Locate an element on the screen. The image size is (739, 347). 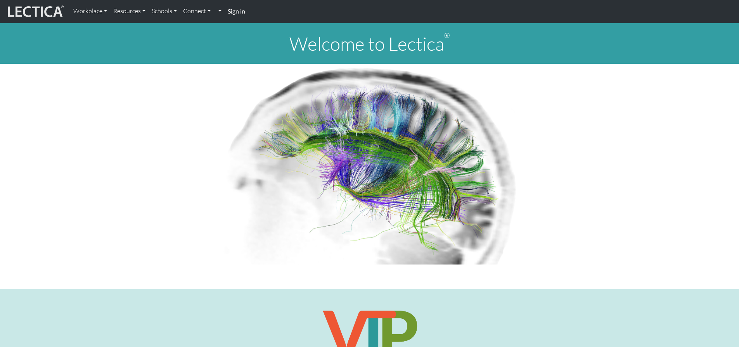
strong: Sign in is located at coordinates (236, 11).